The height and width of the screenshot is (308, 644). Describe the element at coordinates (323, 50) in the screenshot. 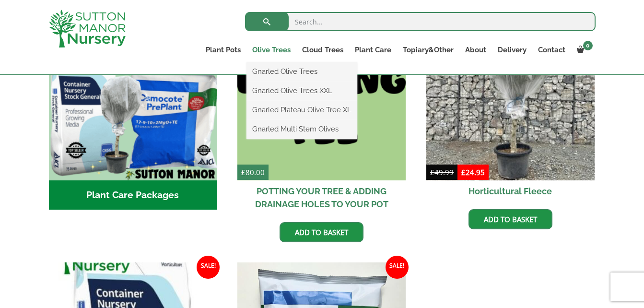

I see `a: Cloud Trees` at that location.